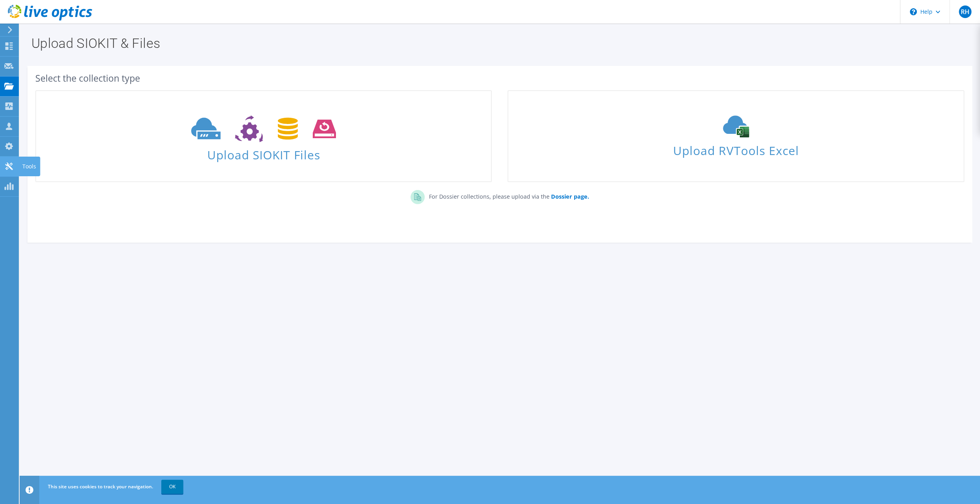 The width and height of the screenshot is (980, 504). What do you see at coordinates (173, 487) in the screenshot?
I see `a: OK` at bounding box center [173, 487].